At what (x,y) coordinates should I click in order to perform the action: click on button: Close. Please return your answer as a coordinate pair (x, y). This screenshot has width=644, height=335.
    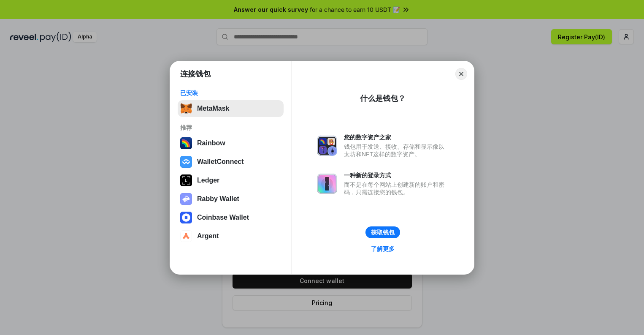
    Looking at the image, I should click on (462, 74).